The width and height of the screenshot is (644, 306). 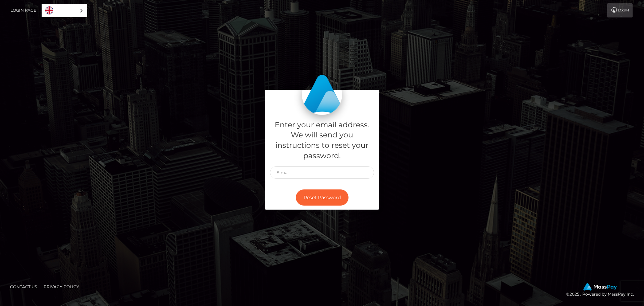 What do you see at coordinates (600, 287) in the screenshot?
I see `img: MassPay` at bounding box center [600, 287].